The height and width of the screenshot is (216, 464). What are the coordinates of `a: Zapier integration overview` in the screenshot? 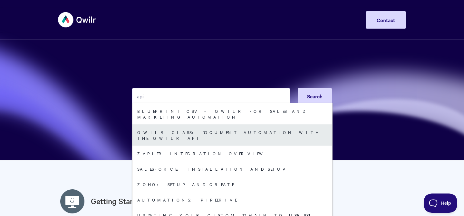 It's located at (232, 154).